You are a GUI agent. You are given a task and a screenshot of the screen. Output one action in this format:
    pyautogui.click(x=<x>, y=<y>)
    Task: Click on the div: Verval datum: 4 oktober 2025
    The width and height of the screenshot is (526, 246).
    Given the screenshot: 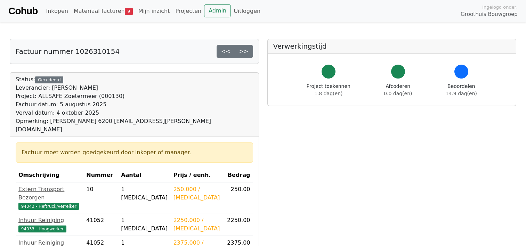 What is the action you would take?
    pyautogui.click(x=134, y=113)
    